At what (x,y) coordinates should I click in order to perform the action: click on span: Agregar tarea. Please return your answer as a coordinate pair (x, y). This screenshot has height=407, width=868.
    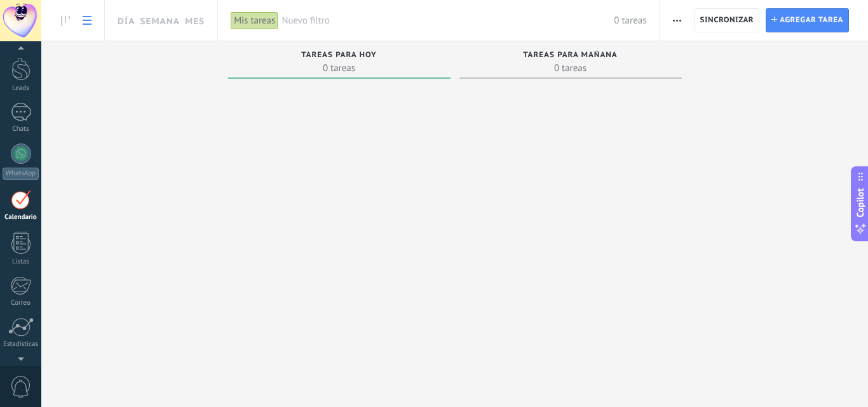
    Looking at the image, I should click on (811, 21).